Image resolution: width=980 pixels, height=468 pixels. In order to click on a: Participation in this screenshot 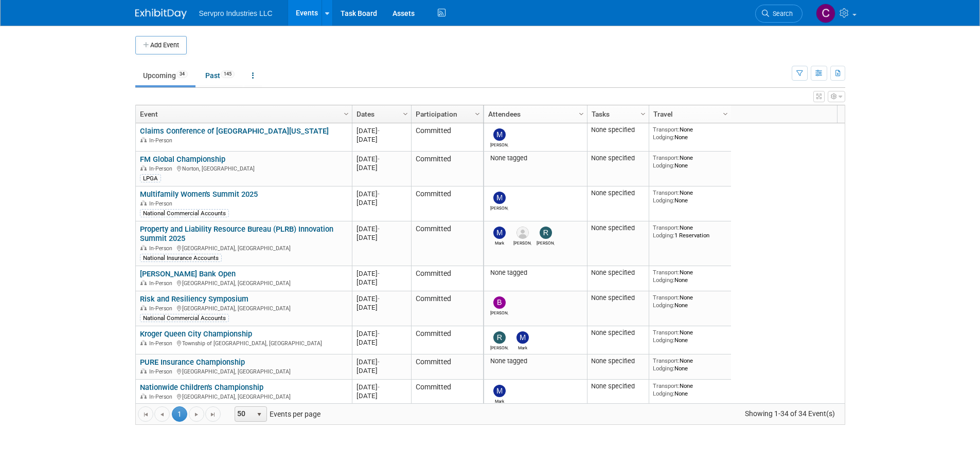, I will do `click(446, 114)`.